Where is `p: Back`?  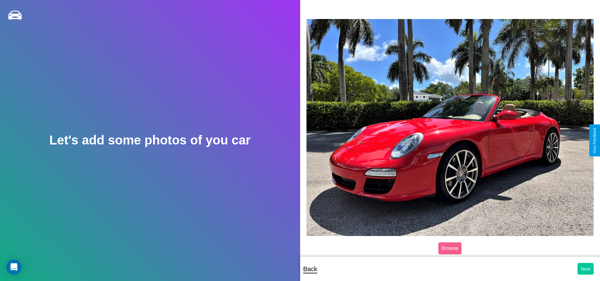
p: Back is located at coordinates (310, 269).